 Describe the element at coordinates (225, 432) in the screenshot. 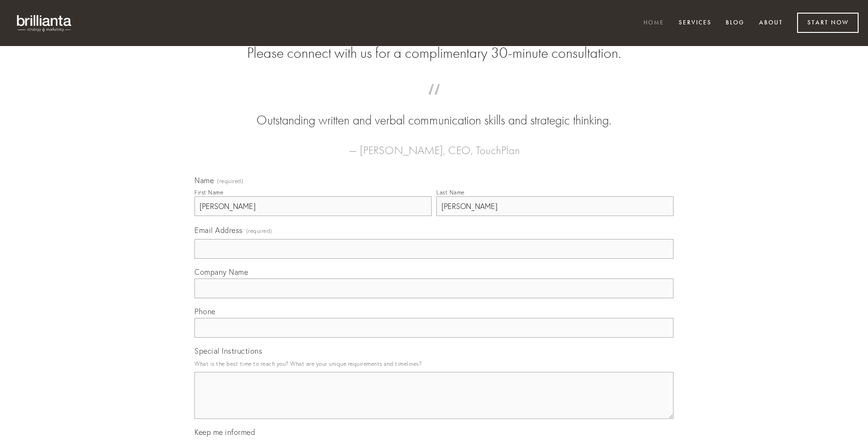

I see `span: Keep me informed` at that location.